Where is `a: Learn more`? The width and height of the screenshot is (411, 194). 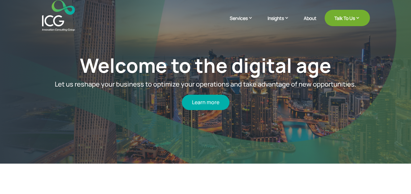
a: Learn more is located at coordinates (206, 102).